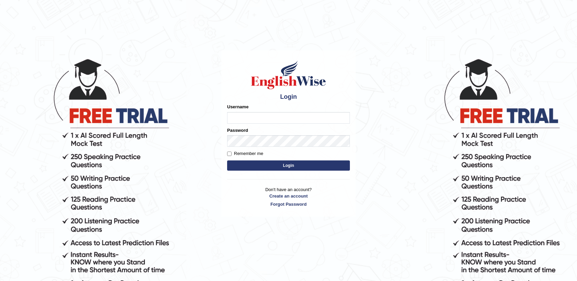 The height and width of the screenshot is (281, 577). What do you see at coordinates (237, 130) in the screenshot?
I see `label: Password` at bounding box center [237, 130].